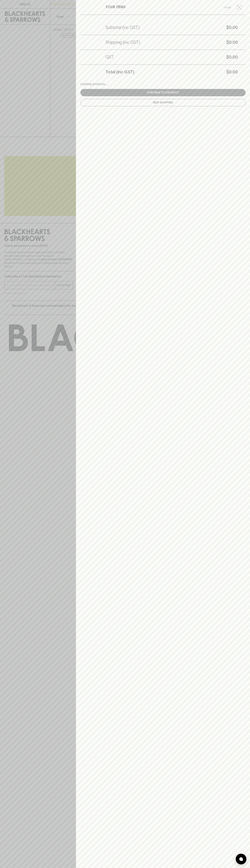  Describe the element at coordinates (116, 7) in the screenshot. I see `h6: YOUR ITEMS` at that location.